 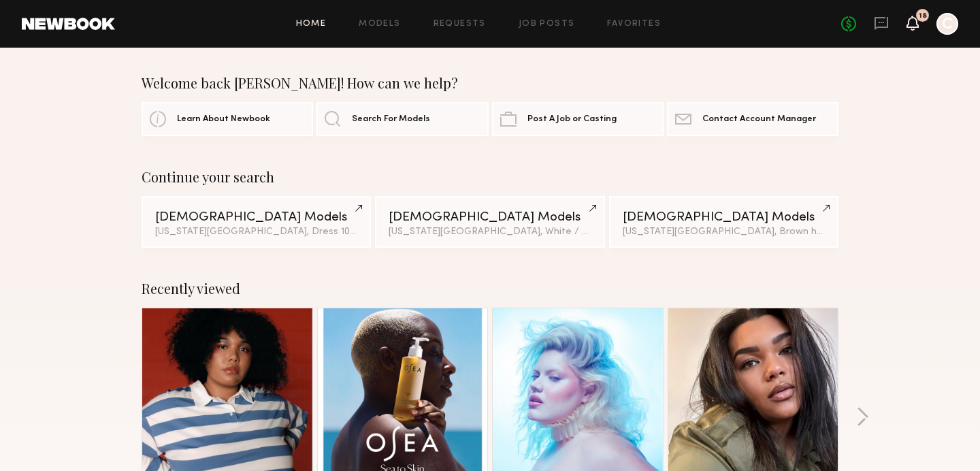 I want to click on div: 18, so click(x=923, y=16).